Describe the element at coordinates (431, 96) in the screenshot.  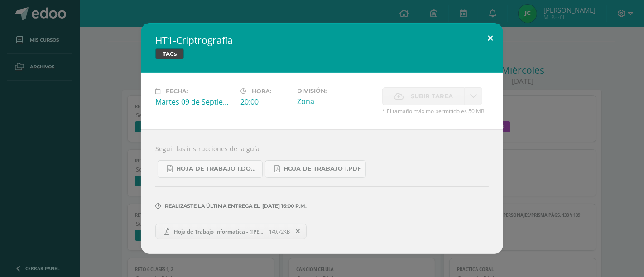
I see `span: Subir tarea` at that location.